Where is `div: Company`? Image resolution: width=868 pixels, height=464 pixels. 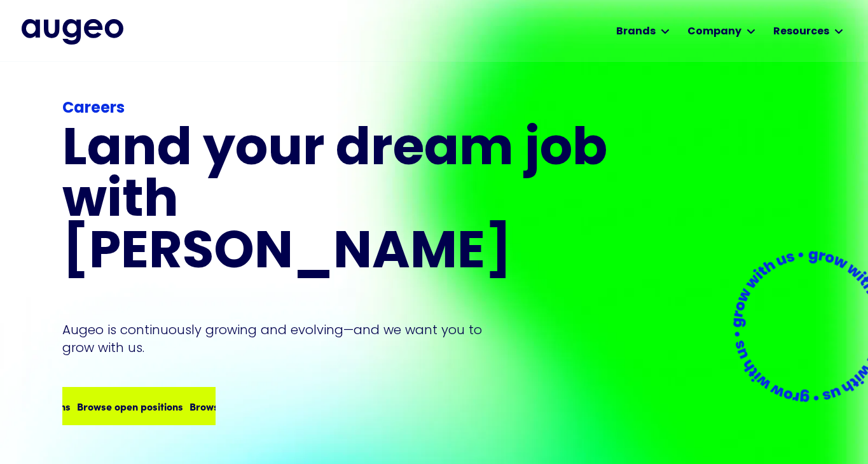 div: Company is located at coordinates (714, 32).